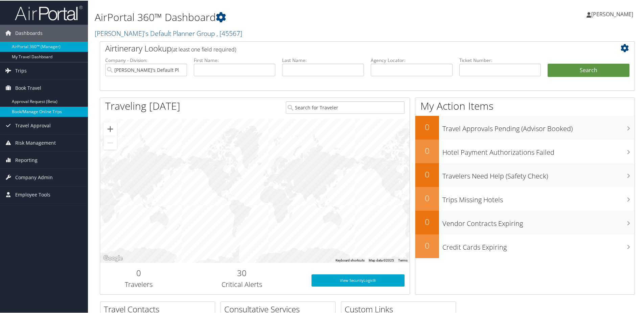  What do you see at coordinates (525, 151) in the screenshot?
I see `a: 0Hotel Payment Authorizations Failed` at bounding box center [525, 151].